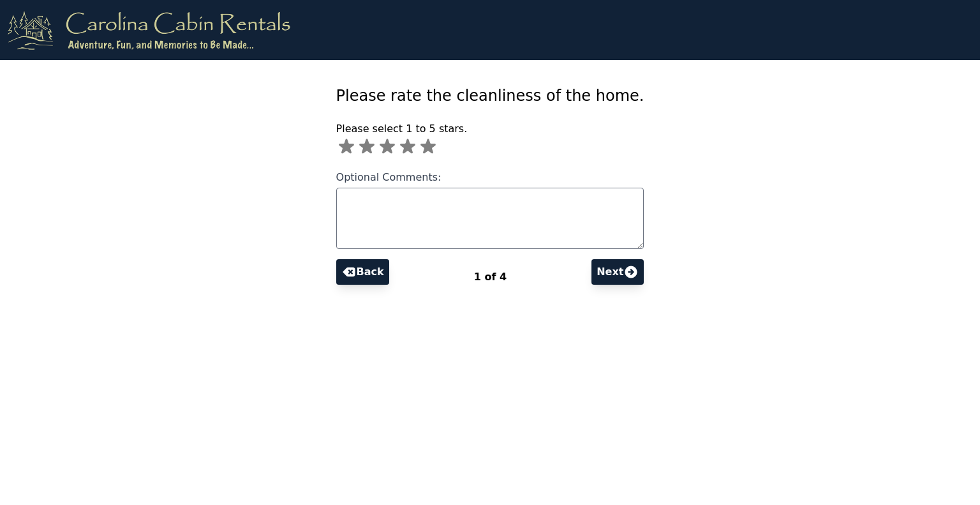 The image size is (980, 505). What do you see at coordinates (389, 176) in the screenshot?
I see `span: Optional Comments:` at bounding box center [389, 176].